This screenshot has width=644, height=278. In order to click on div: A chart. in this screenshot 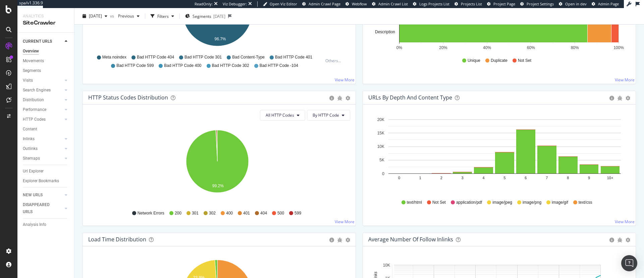, I will do `click(218, 165)`.